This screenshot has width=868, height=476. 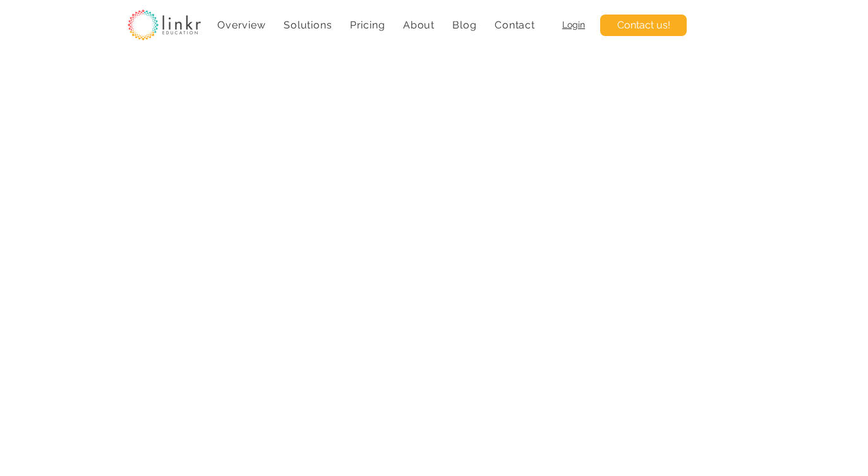 What do you see at coordinates (465, 25) in the screenshot?
I see `a: Blog` at bounding box center [465, 25].